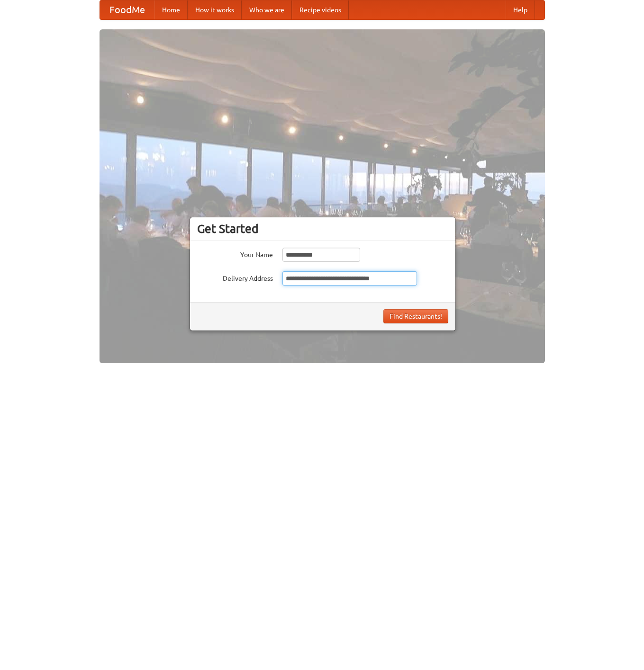 The image size is (644, 670). I want to click on a: FoodMe, so click(127, 10).